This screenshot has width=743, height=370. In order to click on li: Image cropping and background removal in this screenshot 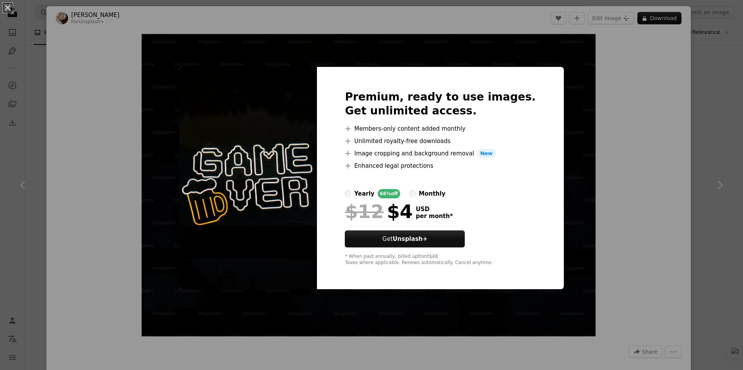, I will do `click(440, 154)`.